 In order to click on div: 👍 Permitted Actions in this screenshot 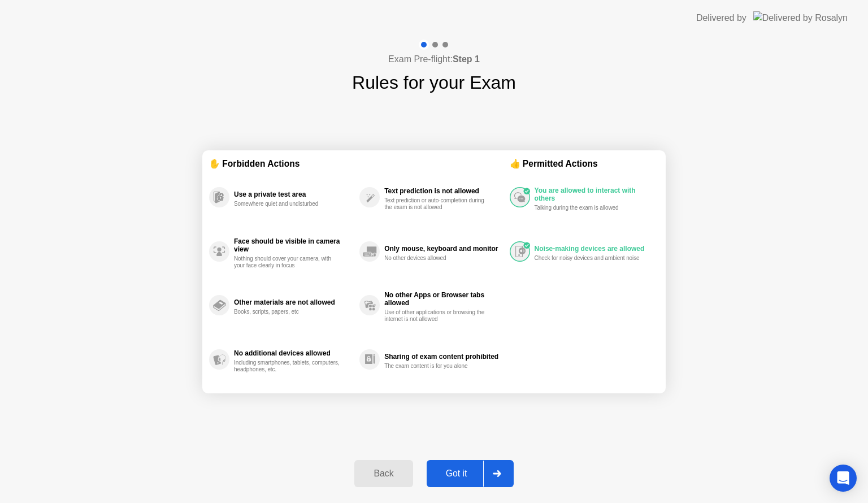, I will do `click(584, 163)`.